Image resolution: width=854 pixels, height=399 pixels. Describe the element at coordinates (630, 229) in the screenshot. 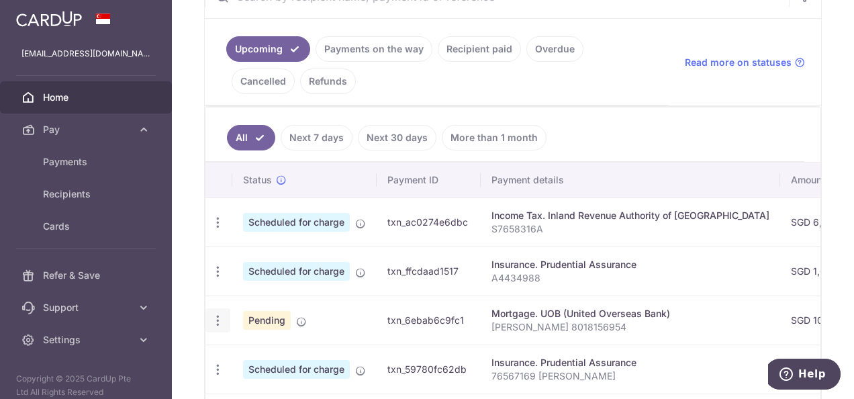

I see `p: S7658316A` at that location.